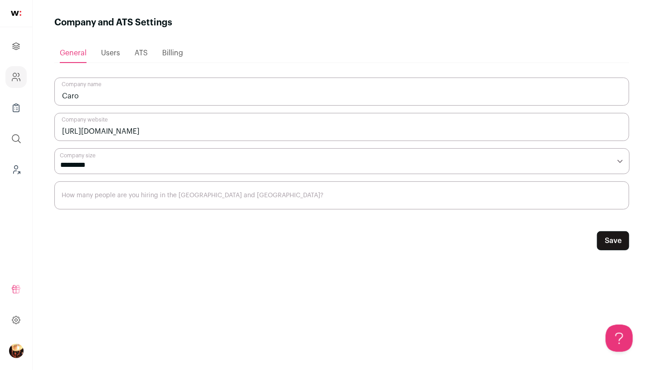 The image size is (651, 370). I want to click on h1: Company and ATS Settings, so click(113, 23).